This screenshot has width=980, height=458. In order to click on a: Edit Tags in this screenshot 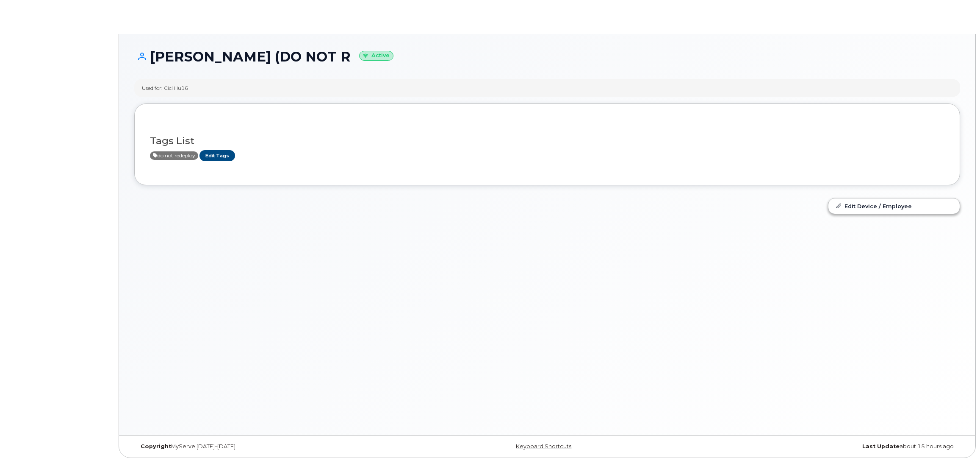, I will do `click(218, 155)`.